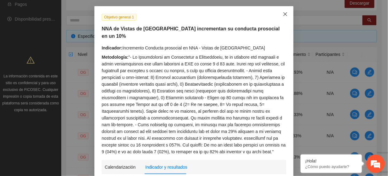 This screenshot has width=388, height=176. I want to click on strong: Indicador:, so click(112, 48).